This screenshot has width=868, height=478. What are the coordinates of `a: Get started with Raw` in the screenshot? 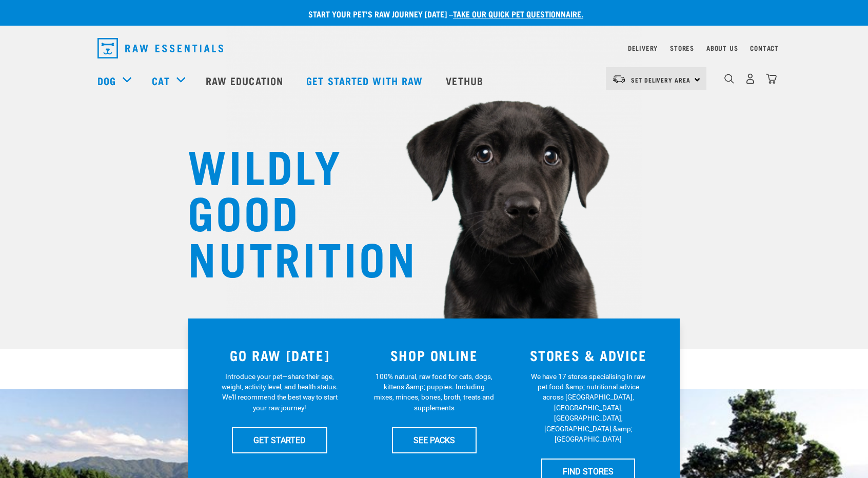 It's located at (366, 81).